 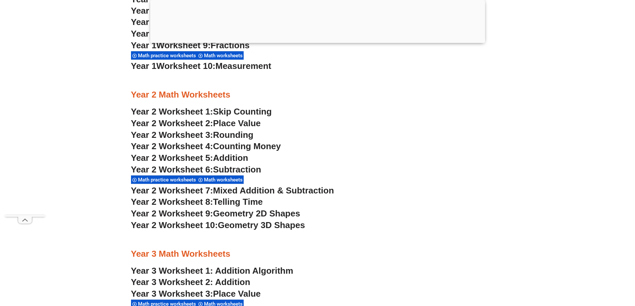 I want to click on a: Year 2 Worksheet 7:Mixed Addition & Subtraction, so click(x=232, y=191).